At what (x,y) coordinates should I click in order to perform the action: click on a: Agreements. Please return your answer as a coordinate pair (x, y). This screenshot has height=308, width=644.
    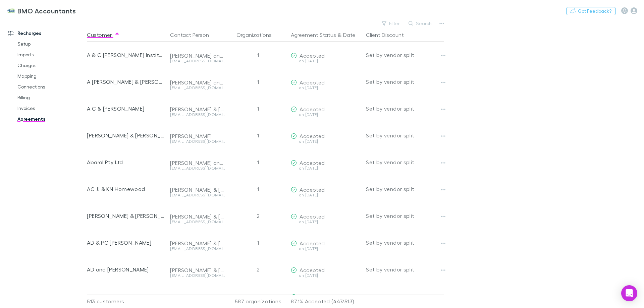
    Looking at the image, I should click on (51, 119).